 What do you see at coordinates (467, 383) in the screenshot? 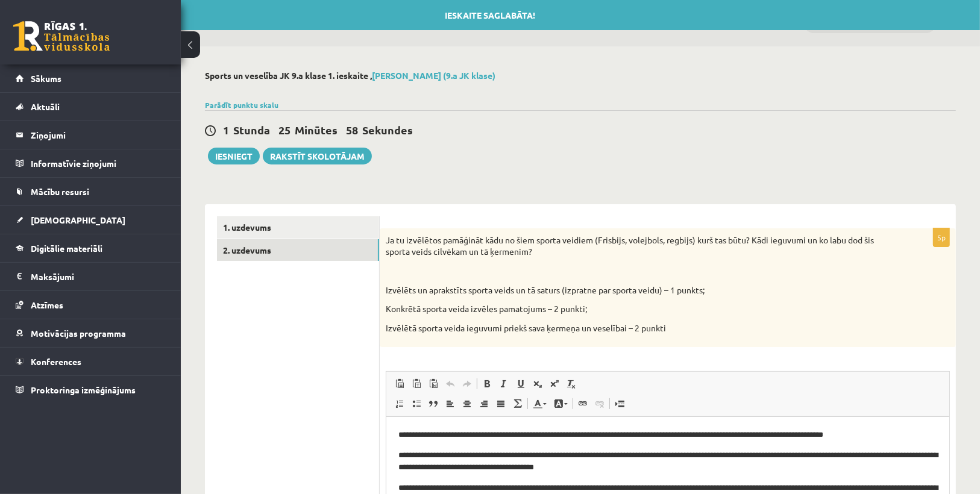
I see `a: Redo (Ctrl+Y)` at bounding box center [467, 383].